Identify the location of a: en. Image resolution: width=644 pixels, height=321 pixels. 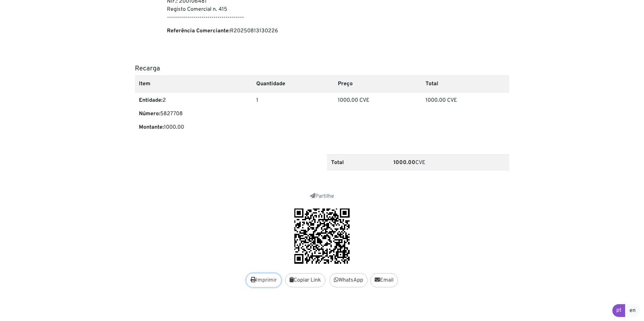
(633, 310).